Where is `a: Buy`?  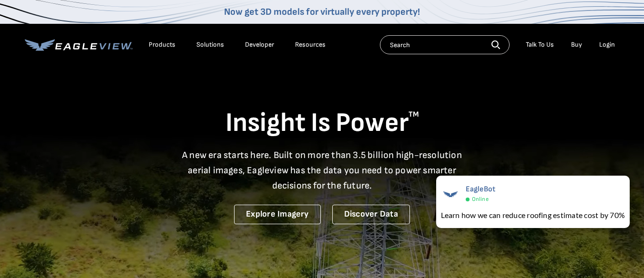
a: Buy is located at coordinates (576, 45).